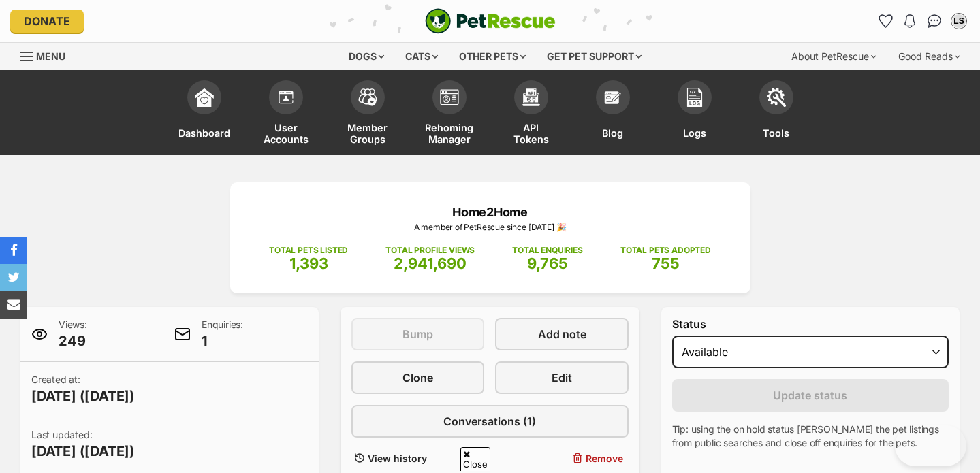 Image resolution: width=980 pixels, height=473 pixels. What do you see at coordinates (776, 98) in the screenshot?
I see `img: tools-icon-677f8b7d46040df57c17cb185196fc8e01b2b03676c49af7ba82c462532e62ee.svg` at bounding box center [776, 98].